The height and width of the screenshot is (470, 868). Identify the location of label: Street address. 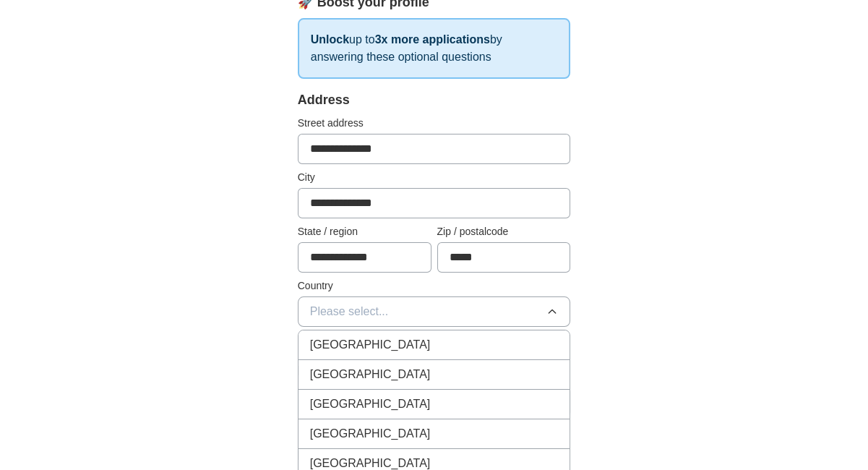
(434, 123).